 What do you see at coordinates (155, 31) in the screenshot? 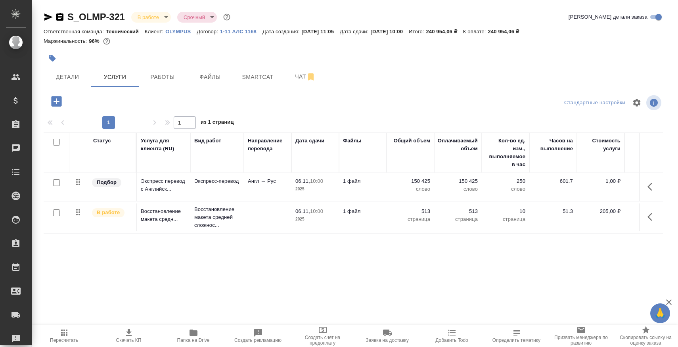
I see `p: Клиент:` at bounding box center [155, 31].